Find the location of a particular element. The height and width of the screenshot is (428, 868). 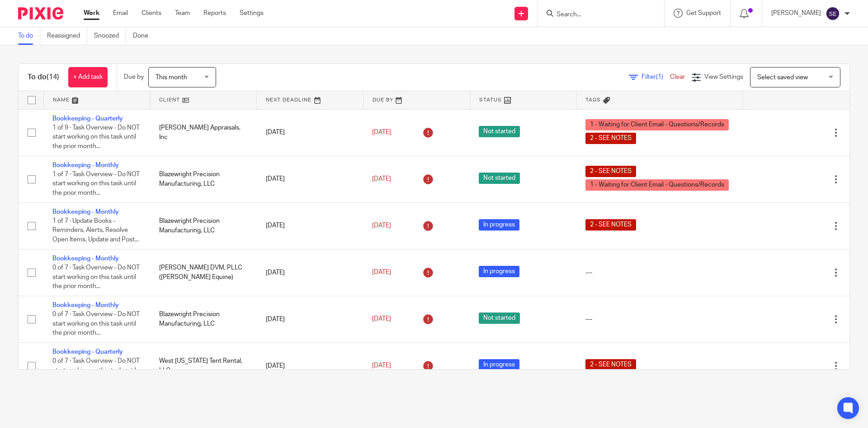

span: This month is located at coordinates (172, 77).